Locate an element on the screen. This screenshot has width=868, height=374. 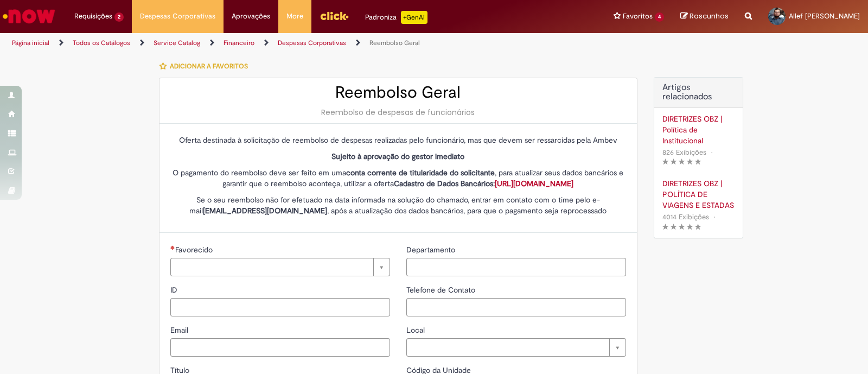
span: Adicionar a Favoritos is located at coordinates (209, 66).